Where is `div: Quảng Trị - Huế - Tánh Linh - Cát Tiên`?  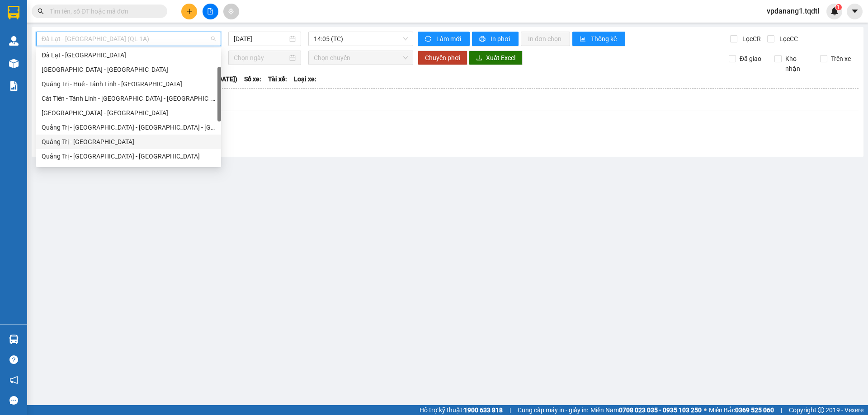 div: Quảng Trị - Huế - Tánh Linh - Cát Tiên is located at coordinates (129, 84).